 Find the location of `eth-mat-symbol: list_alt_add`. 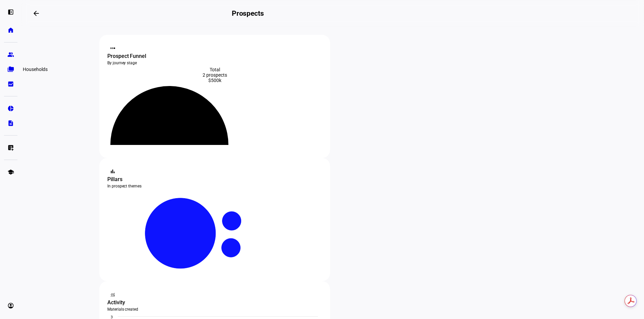

eth-mat-symbol: list_alt_add is located at coordinates (11, 148).